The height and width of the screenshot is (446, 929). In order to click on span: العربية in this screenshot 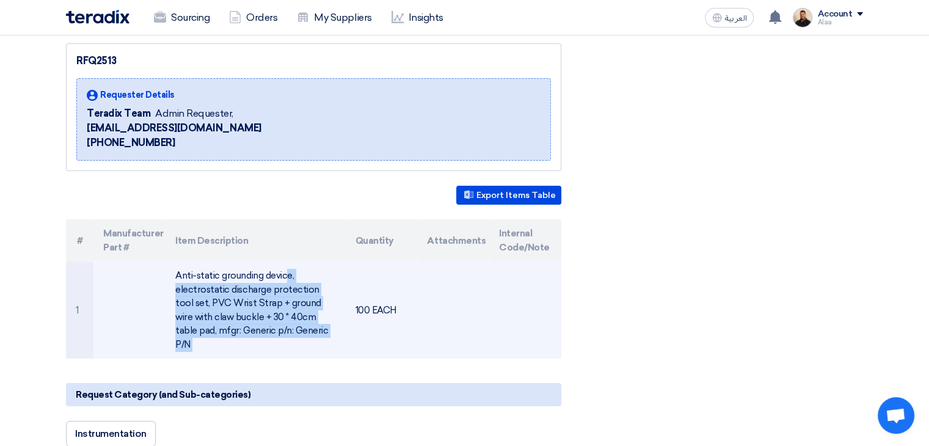, I will do `click(736, 18)`.